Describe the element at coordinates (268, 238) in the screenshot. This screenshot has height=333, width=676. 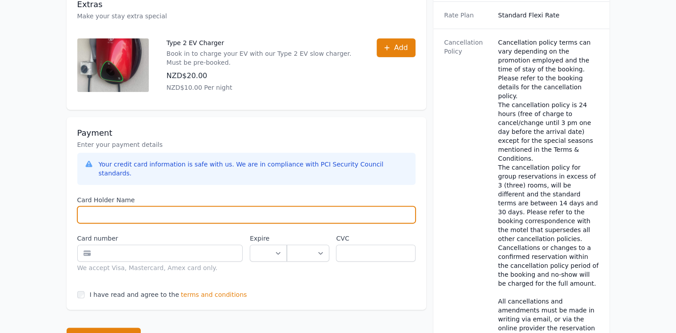
I see `label: Expire` at that location.